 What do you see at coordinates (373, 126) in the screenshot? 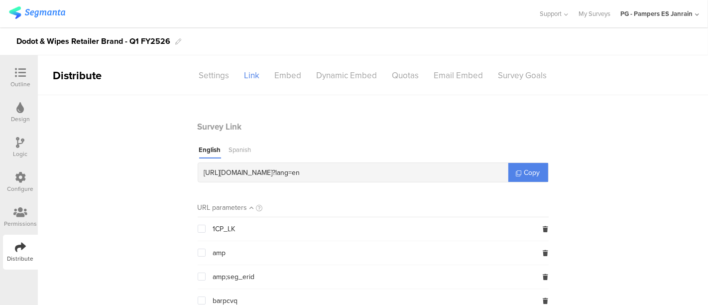
I see `header: Survey Link` at bounding box center [373, 126].